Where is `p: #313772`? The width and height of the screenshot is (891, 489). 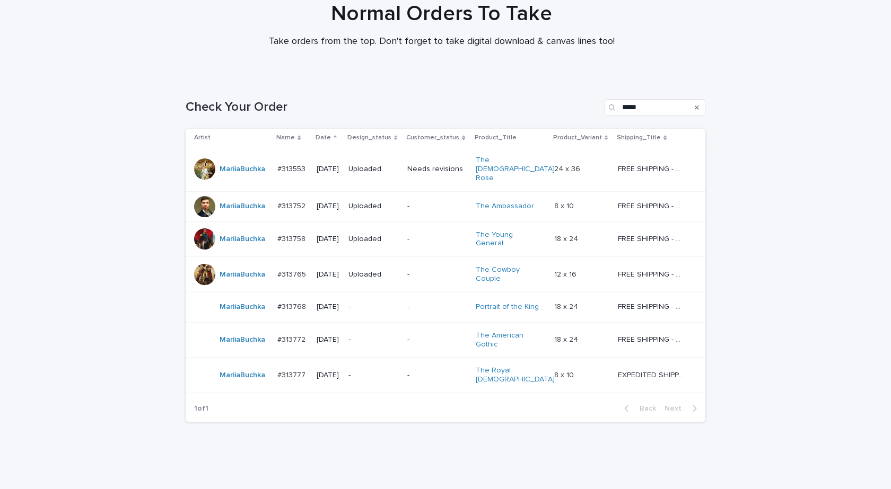 p: #313772 is located at coordinates (292, 339).